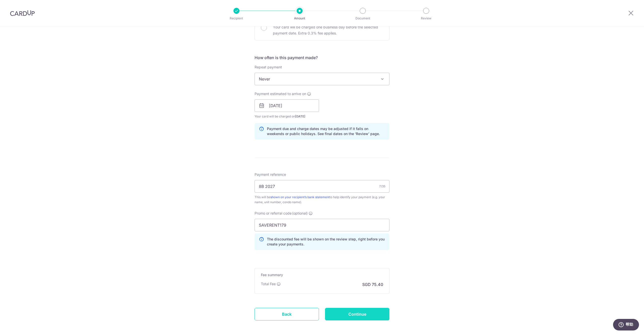  Describe the element at coordinates (236, 18) in the screenshot. I see `p: Recipient` at that location.